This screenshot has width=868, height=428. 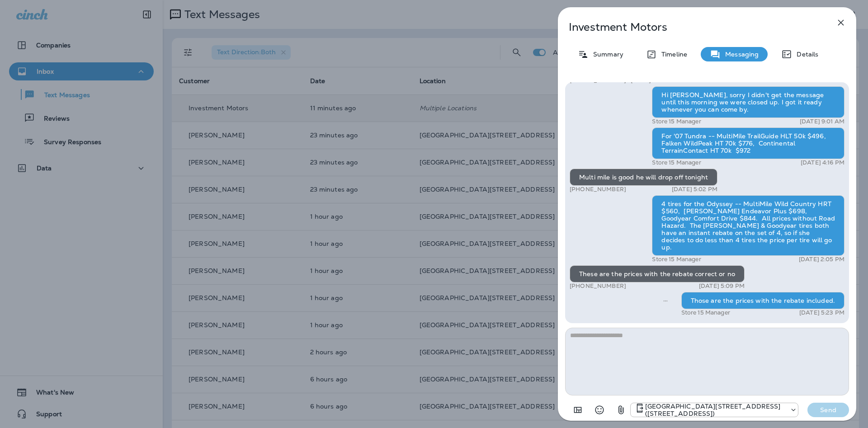 What do you see at coordinates (666, 300) in the screenshot?
I see `span: Sent` at bounding box center [666, 300].